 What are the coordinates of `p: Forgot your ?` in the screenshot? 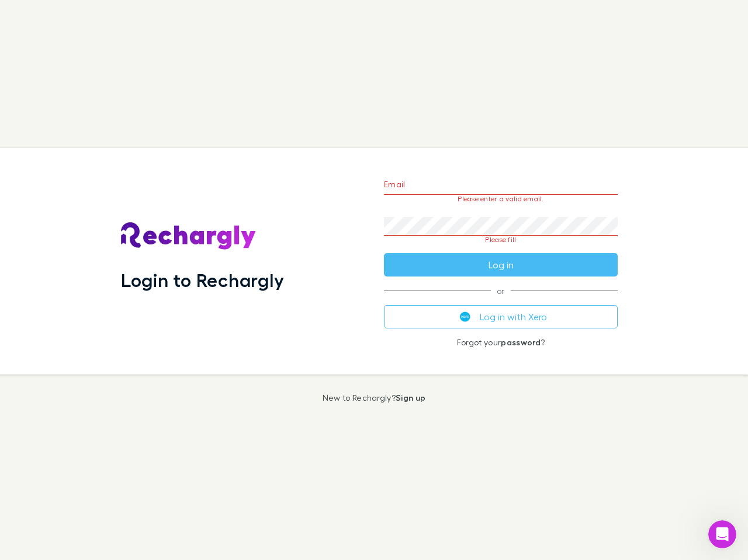 It's located at (501, 343).